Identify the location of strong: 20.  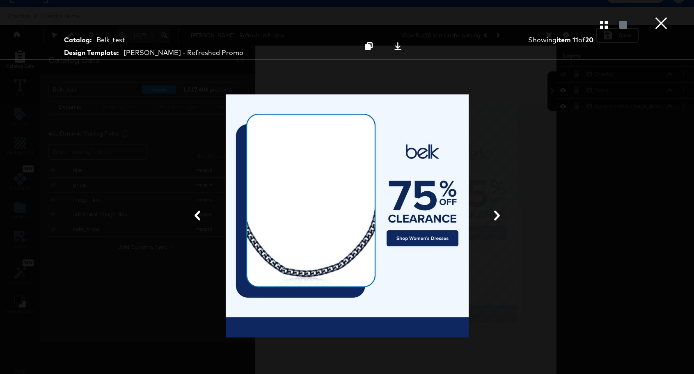
(589, 40).